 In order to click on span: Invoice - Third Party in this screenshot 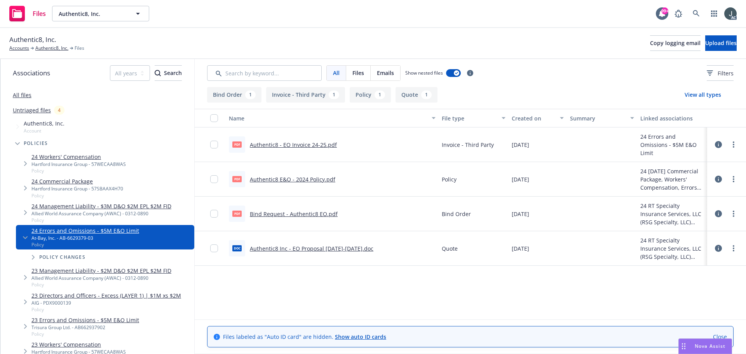, I will do `click(468, 144)`.